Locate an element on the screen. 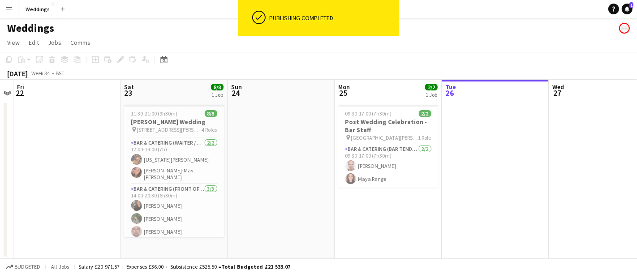 The height and width of the screenshot is (274, 637). a: 1 is located at coordinates (627, 9).